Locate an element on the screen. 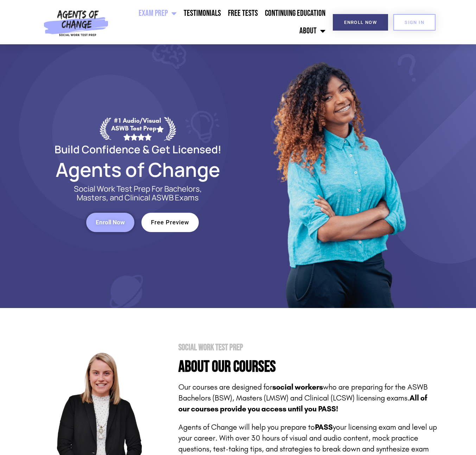  h1: Social Work Test Prep is located at coordinates (308, 348).